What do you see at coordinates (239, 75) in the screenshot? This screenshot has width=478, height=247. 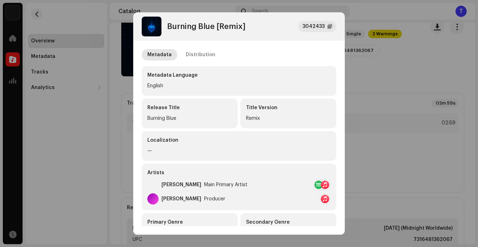 I see `div: Metadata Language` at bounding box center [239, 75].